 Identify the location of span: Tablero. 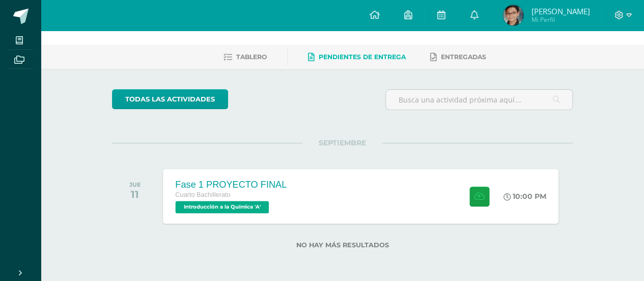
(252, 57).